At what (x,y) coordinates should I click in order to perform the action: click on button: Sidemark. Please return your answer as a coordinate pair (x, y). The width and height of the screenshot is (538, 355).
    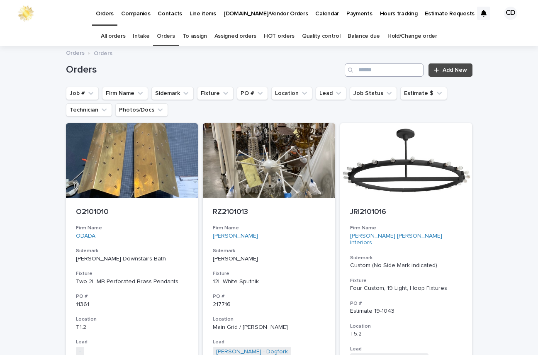
    Looking at the image, I should click on (173, 93).